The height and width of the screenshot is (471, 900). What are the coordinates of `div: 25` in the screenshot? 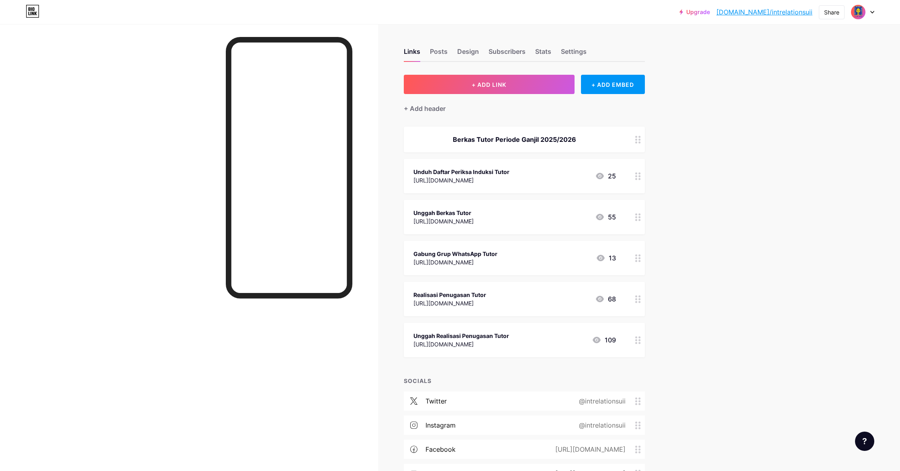 It's located at (605, 176).